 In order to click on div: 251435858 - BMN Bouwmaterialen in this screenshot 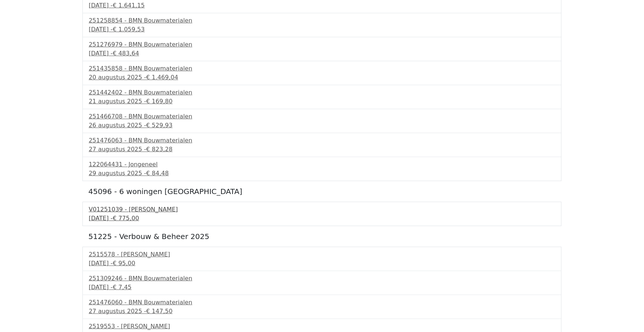, I will do `click(322, 69)`.